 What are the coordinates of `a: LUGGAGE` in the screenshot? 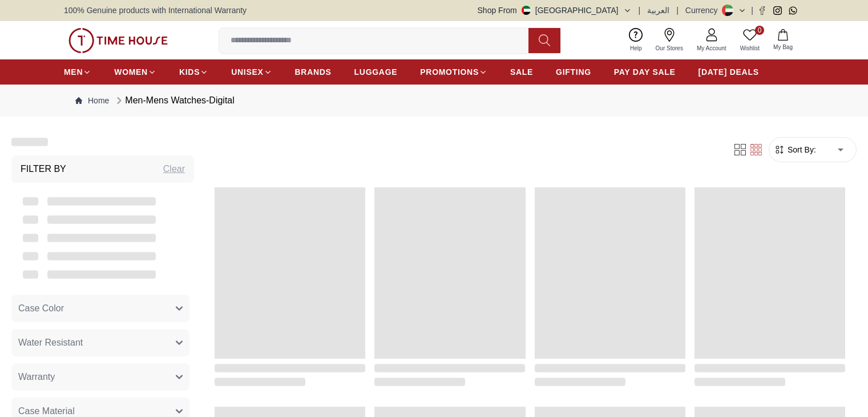 It's located at (376, 72).